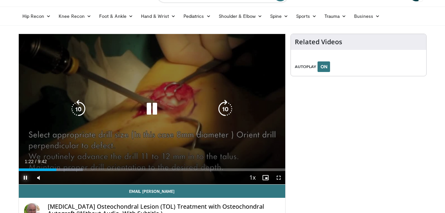 This screenshot has height=213, width=445. Describe the element at coordinates (367, 16) in the screenshot. I see `a: Business` at that location.